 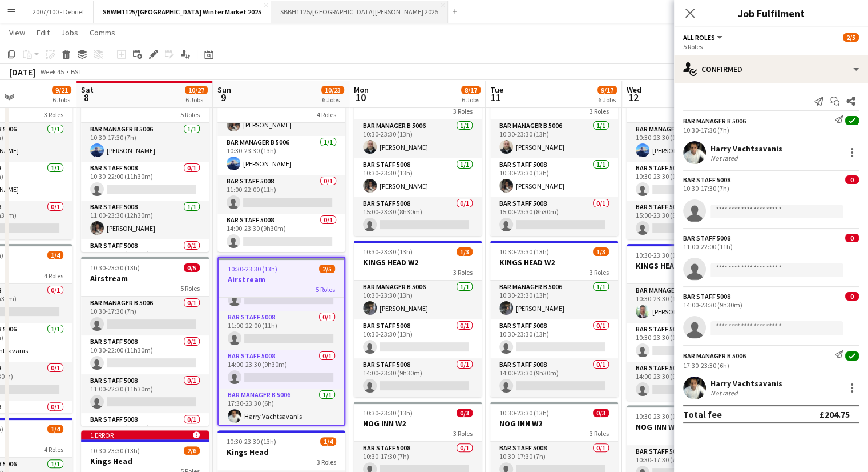 I want to click on span: 1/3, so click(x=464, y=251).